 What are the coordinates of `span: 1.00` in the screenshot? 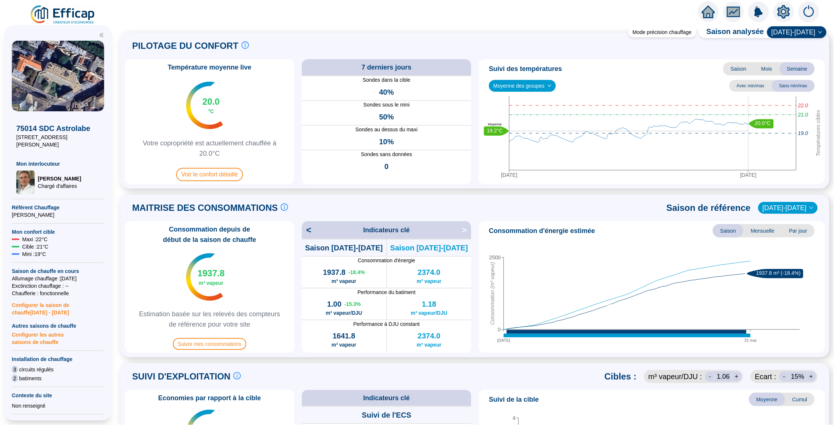 It's located at (334, 304).